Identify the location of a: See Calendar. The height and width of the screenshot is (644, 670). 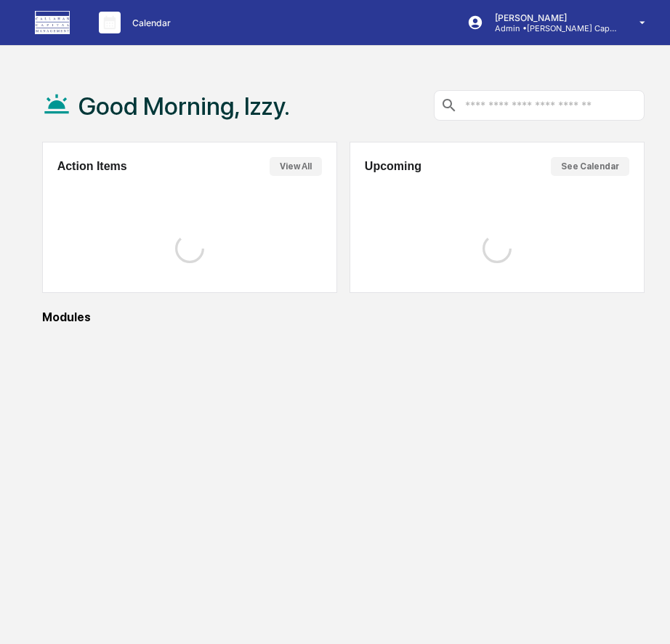
(590, 166).